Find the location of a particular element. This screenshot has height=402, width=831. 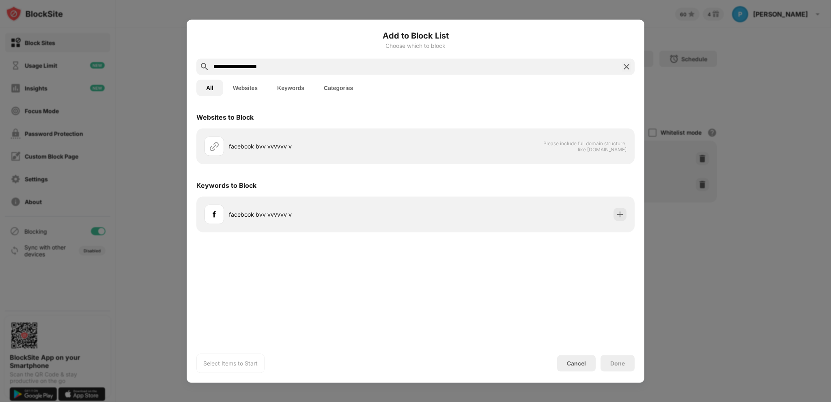

button: Categories is located at coordinates (338, 88).